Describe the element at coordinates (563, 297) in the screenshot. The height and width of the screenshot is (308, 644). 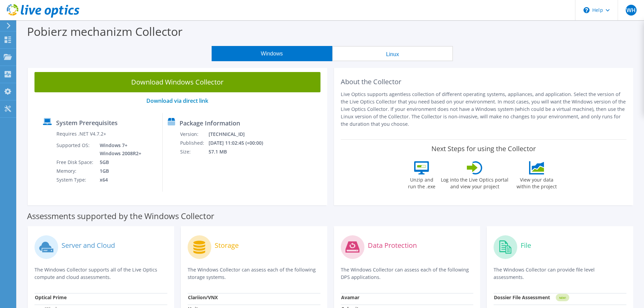
I see `tspan: NEW!` at that location.